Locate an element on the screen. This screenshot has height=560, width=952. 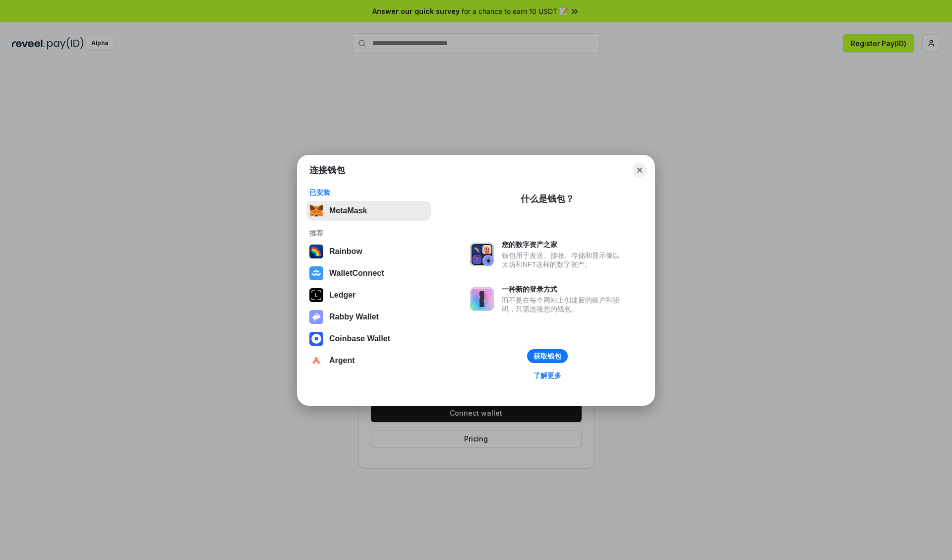
img: svg+xml,%3Csvg%20width%3D%22120%22%20height%3D%22120%22%20viewBox%3D%220%200%20120%20120%22%20fil... is located at coordinates (316, 252).